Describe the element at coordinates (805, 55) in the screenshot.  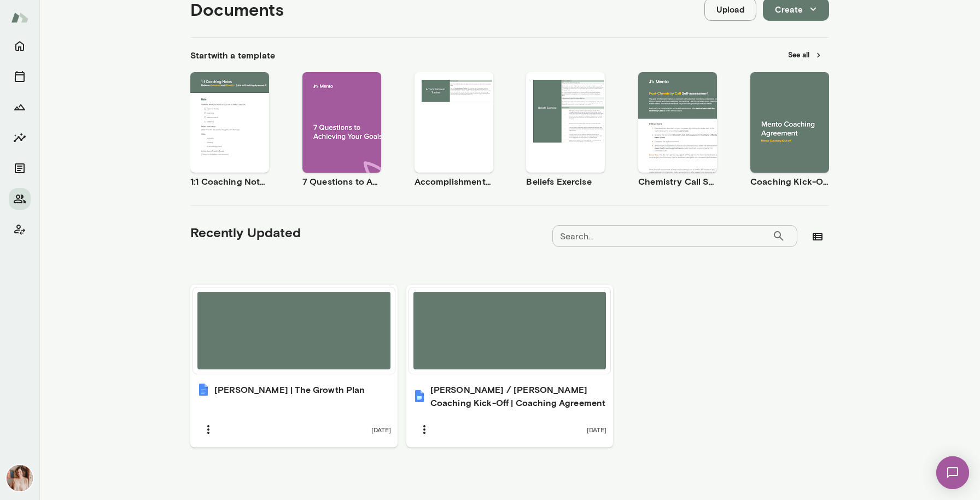
I see `button: See all` at that location.